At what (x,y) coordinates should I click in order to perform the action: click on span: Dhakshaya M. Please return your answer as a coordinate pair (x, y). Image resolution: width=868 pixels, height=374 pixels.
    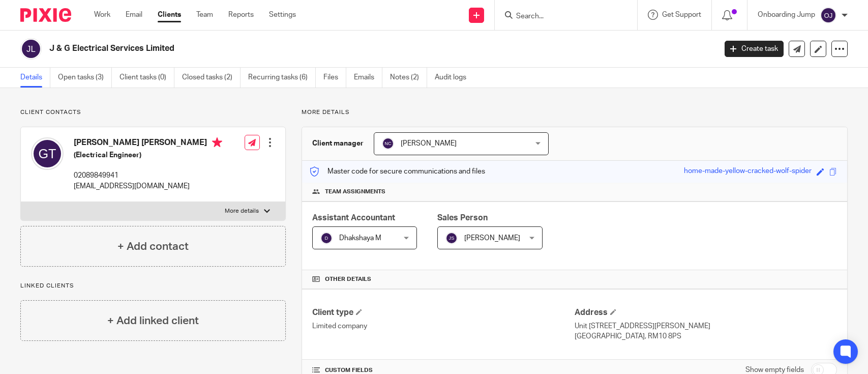
    Looking at the image, I should click on (360, 238).